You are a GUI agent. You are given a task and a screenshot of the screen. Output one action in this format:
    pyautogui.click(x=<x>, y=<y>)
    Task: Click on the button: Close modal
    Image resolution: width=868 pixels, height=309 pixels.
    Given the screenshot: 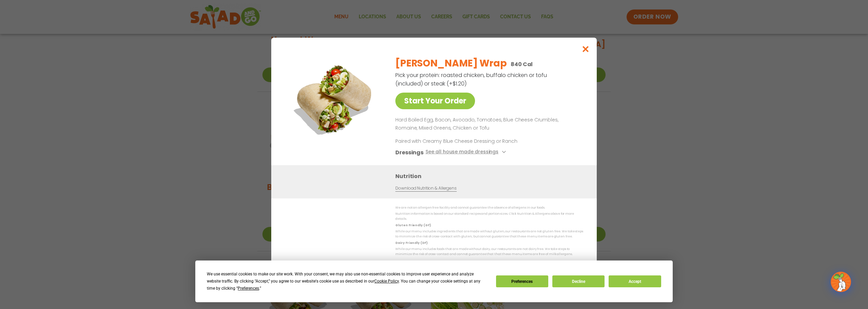 What is the action you would take?
    pyautogui.click(x=586, y=49)
    